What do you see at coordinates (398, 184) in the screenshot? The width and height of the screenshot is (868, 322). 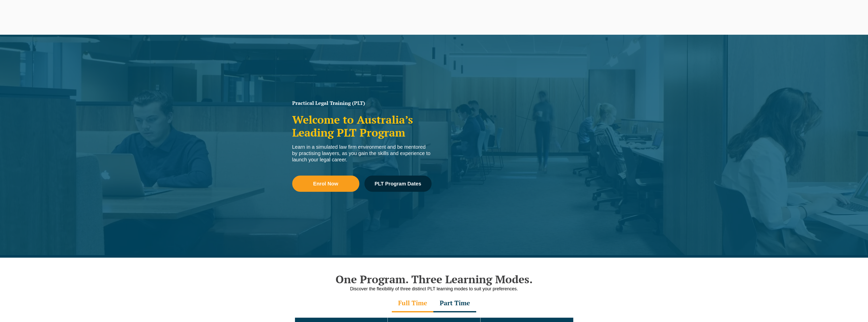 I see `a: PLT Program Dates` at bounding box center [398, 184].